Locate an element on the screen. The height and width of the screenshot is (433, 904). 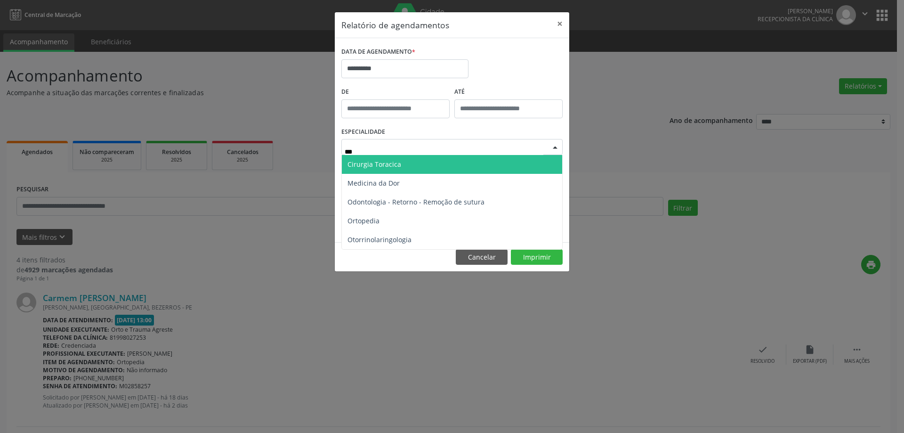
span: Ortopedia is located at coordinates (364, 220).